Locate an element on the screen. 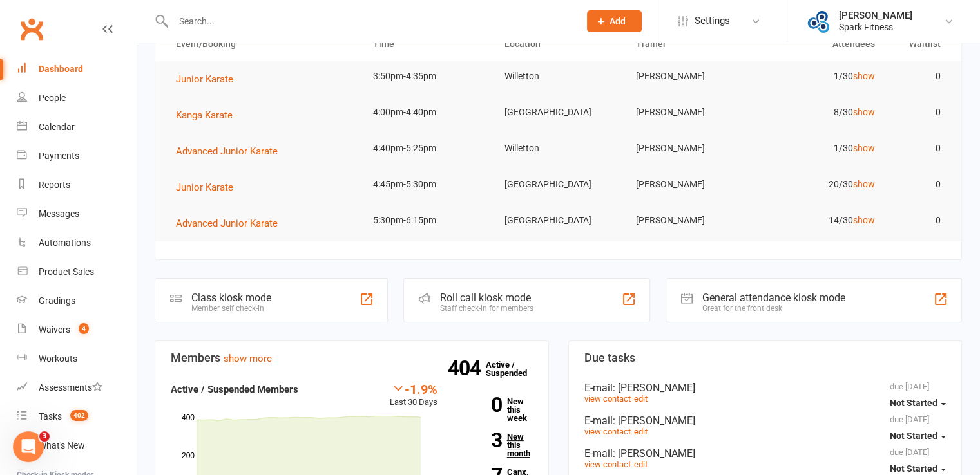 The height and width of the screenshot is (475, 980). td: 20/30 is located at coordinates (821, 184).